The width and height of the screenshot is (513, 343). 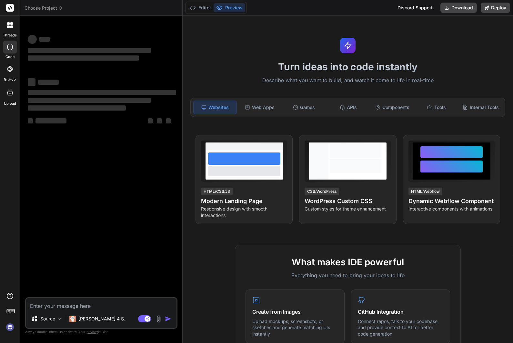 What do you see at coordinates (322, 192) in the screenshot?
I see `div: CSS/WordPress` at bounding box center [322, 192].